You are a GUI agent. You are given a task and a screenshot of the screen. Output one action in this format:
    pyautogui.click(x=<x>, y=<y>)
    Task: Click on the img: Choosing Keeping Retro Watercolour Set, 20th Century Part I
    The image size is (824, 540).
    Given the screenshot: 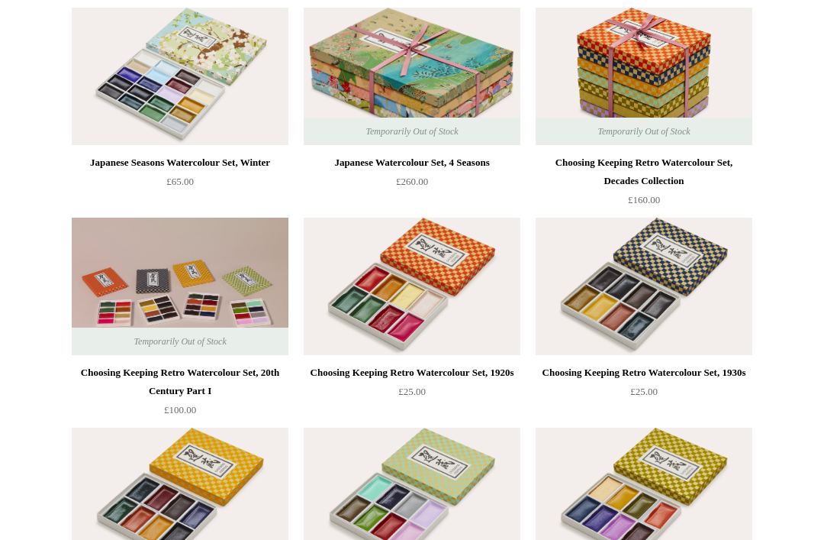 What is the action you would take?
    pyautogui.click(x=180, y=287)
    